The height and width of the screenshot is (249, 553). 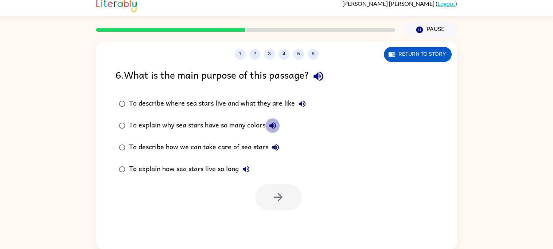 I want to click on button: 4, so click(x=284, y=54).